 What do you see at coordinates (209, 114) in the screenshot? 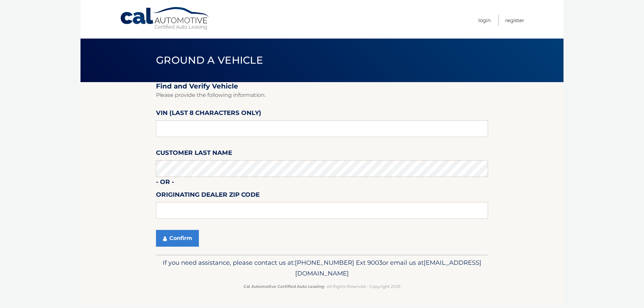
I see `label: VIN (last 8 characters only)` at bounding box center [209, 114].